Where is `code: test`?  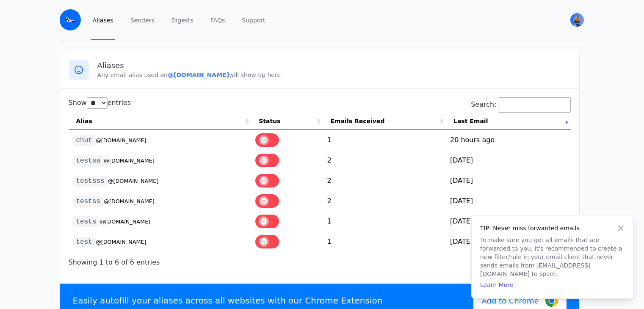 code: test is located at coordinates (85, 242).